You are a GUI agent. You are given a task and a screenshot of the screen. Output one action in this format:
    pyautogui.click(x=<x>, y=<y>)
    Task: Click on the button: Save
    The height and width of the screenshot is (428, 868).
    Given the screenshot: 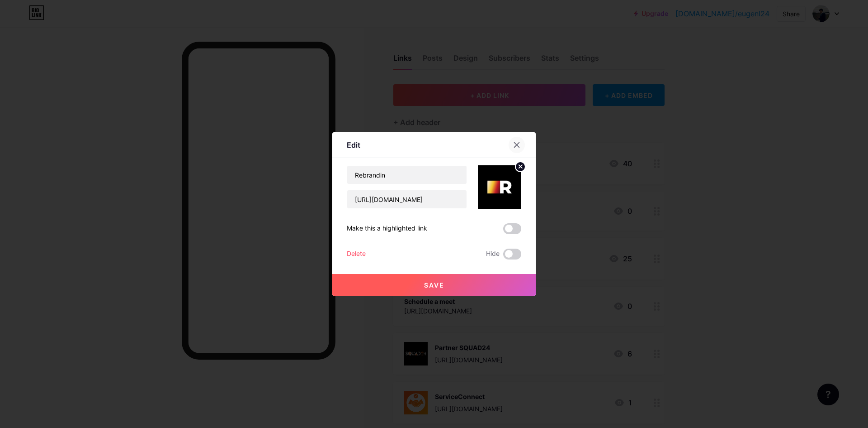 What is the action you would take?
    pyautogui.click(x=434, y=285)
    